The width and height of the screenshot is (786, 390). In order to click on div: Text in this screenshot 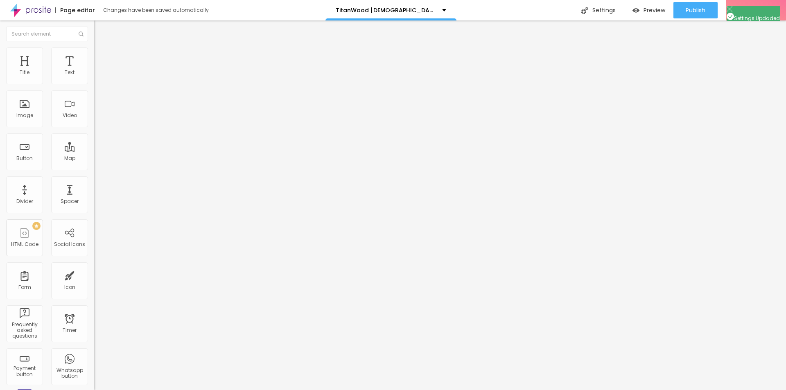, I will do `click(70, 72)`.